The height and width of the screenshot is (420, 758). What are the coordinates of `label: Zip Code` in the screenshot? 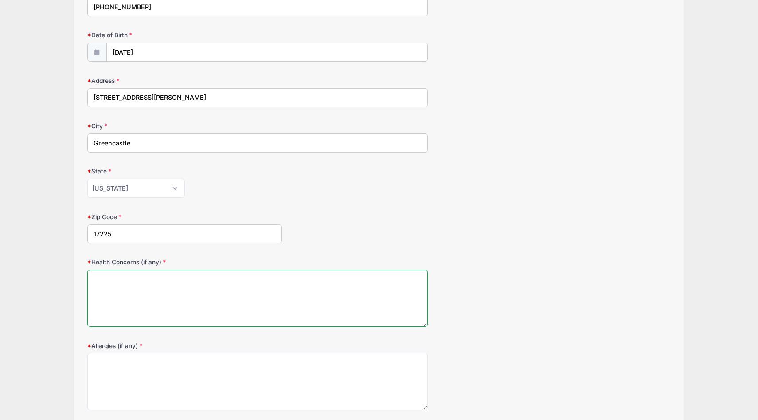 It's located at (184, 217).